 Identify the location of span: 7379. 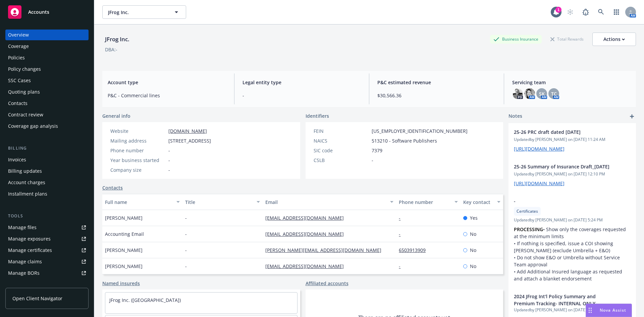
(377, 150).